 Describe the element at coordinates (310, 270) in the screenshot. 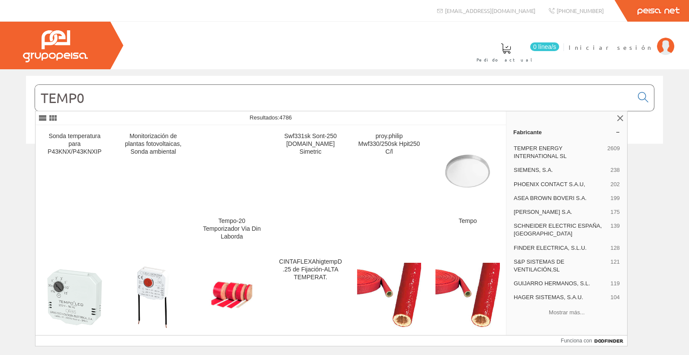

I see `div: CINTAFLEXAhigtempD.25 de Fijación-ALTA TEMPERAT.` at that location.